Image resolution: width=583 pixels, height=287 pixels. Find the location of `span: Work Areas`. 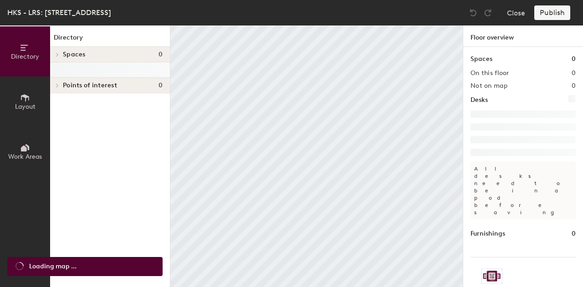

span: Work Areas is located at coordinates (25, 157).